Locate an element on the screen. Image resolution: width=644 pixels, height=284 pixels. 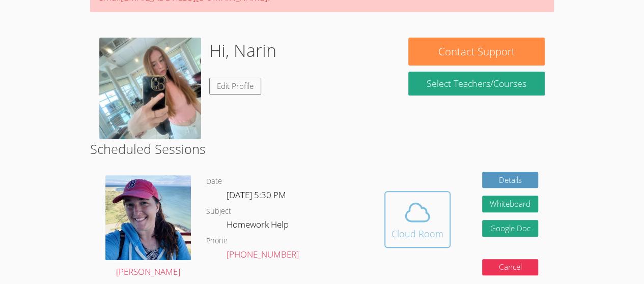
dt: Date is located at coordinates (214, 182).